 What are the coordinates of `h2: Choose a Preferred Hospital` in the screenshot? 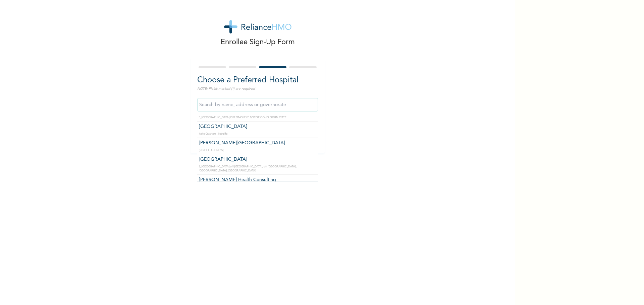 It's located at (258, 81).